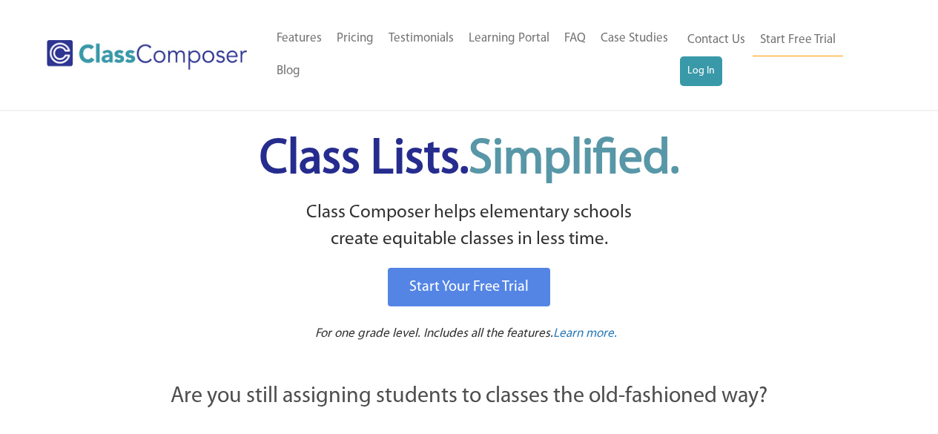  What do you see at coordinates (288, 71) in the screenshot?
I see `a: Blog` at bounding box center [288, 71].